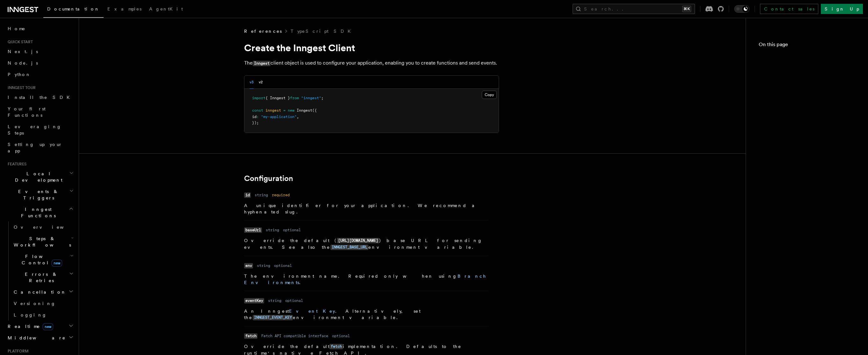  Describe the element at coordinates (124, 9) in the screenshot. I see `a: Examples` at that location.